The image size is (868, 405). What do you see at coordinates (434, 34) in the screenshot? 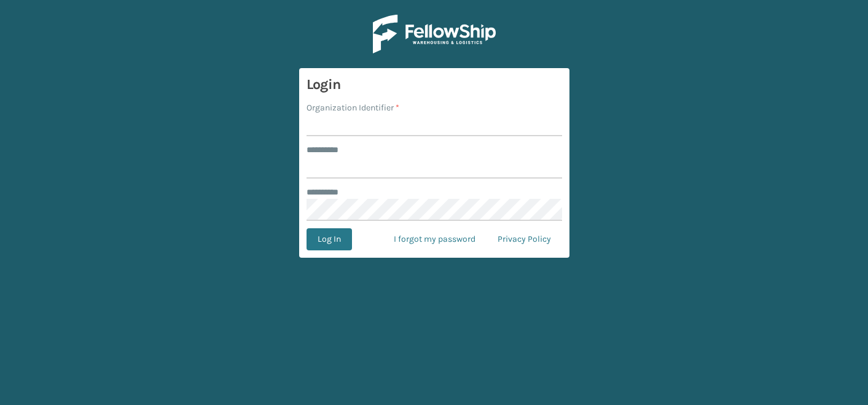
I see `img: Logo` at bounding box center [434, 34].